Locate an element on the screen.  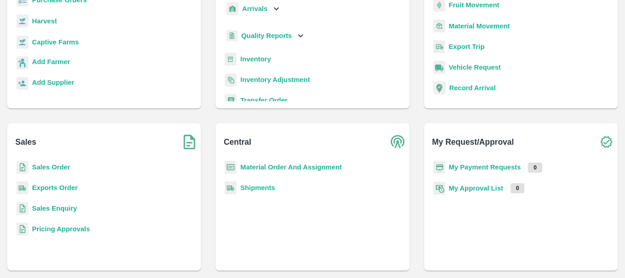
img: farmer is located at coordinates (22, 63).